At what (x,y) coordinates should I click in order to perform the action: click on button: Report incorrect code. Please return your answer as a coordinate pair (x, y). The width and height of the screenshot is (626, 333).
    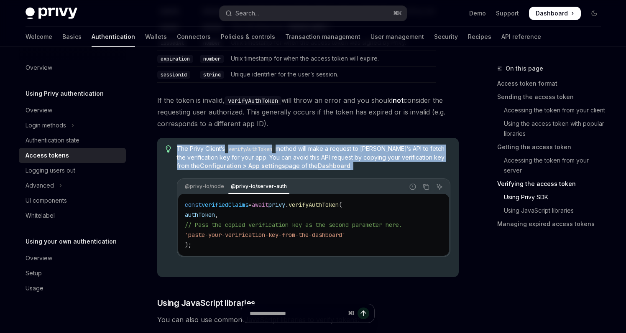
    Looking at the image, I should click on (413, 187).